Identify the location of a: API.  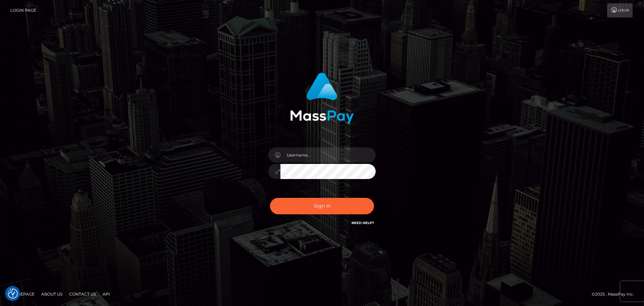
(106, 294).